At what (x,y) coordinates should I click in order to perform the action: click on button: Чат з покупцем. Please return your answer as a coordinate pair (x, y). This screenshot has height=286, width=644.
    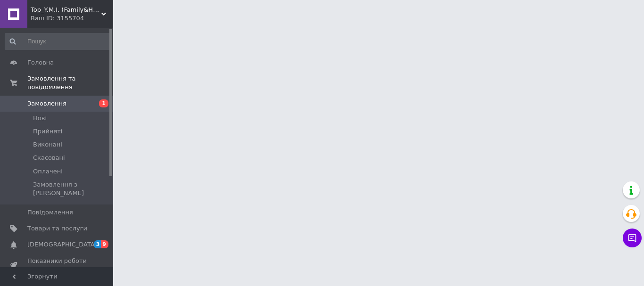
    Looking at the image, I should click on (632, 238).